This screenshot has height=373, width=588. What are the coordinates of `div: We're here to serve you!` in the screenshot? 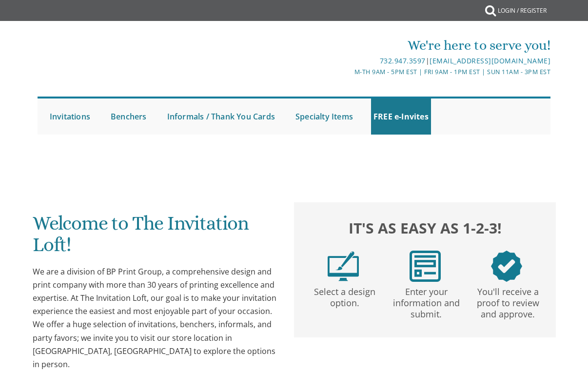 It's located at (380, 45).